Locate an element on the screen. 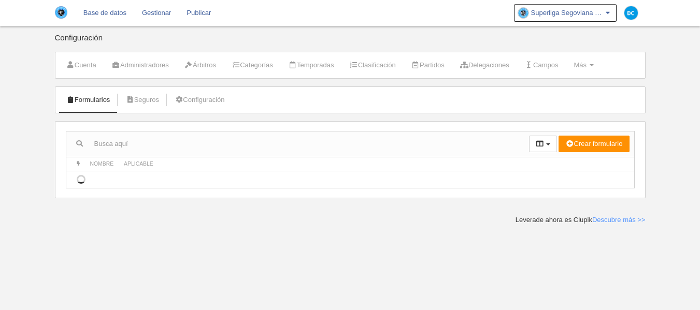 The width and height of the screenshot is (700, 310). a: Categorías is located at coordinates (252, 65).